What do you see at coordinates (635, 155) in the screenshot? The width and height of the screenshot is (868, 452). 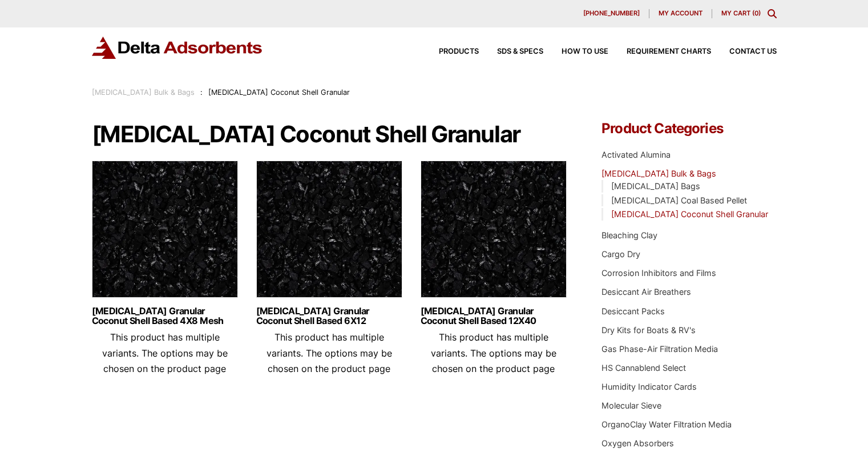 I see `a: Activated Alumina` at bounding box center [635, 155].